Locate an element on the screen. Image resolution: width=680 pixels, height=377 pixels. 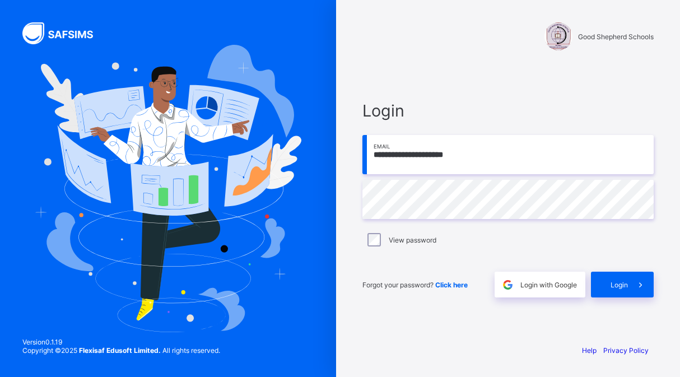
span: Good Shepherd Schools is located at coordinates (615, 36).